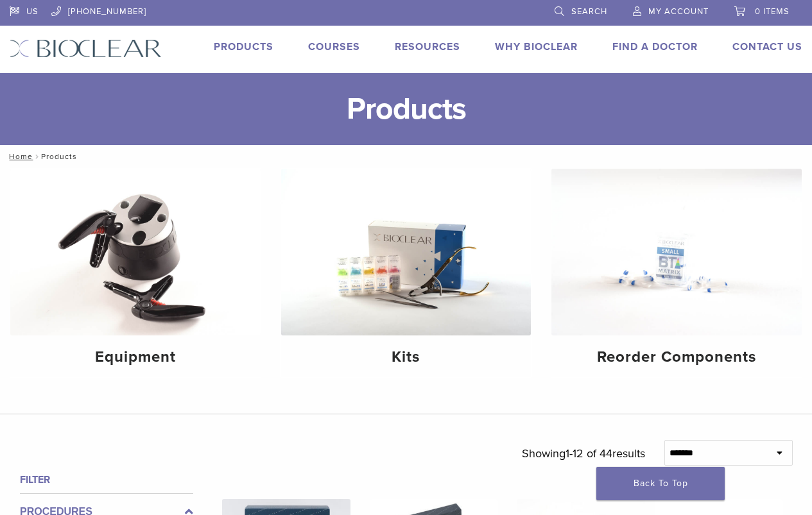 This screenshot has height=515, width=812. Describe the element at coordinates (583, 453) in the screenshot. I see `p: Showing results` at that location.